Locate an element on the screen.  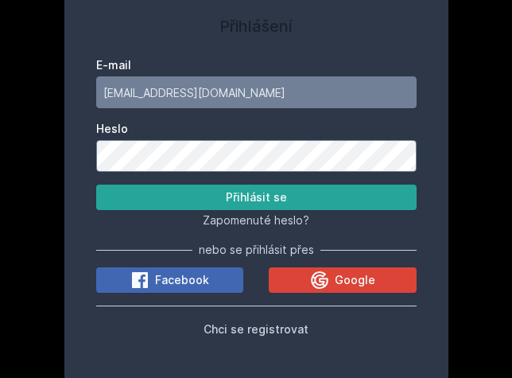
span: Zapomenuté heslo? is located at coordinates (256, 220).